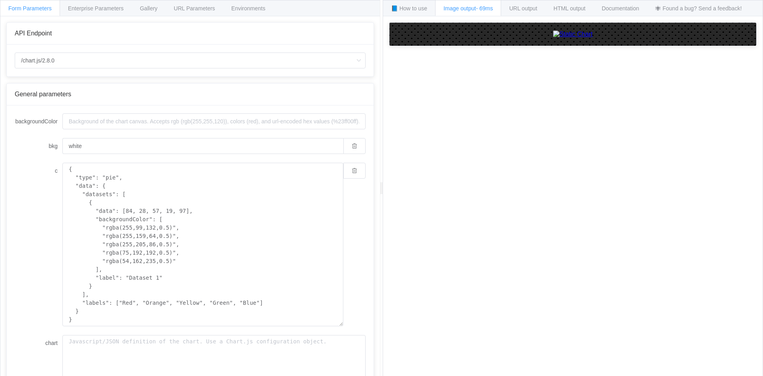 The image size is (763, 376). What do you see at coordinates (39, 121) in the screenshot?
I see `label: backgroundColor` at bounding box center [39, 121].